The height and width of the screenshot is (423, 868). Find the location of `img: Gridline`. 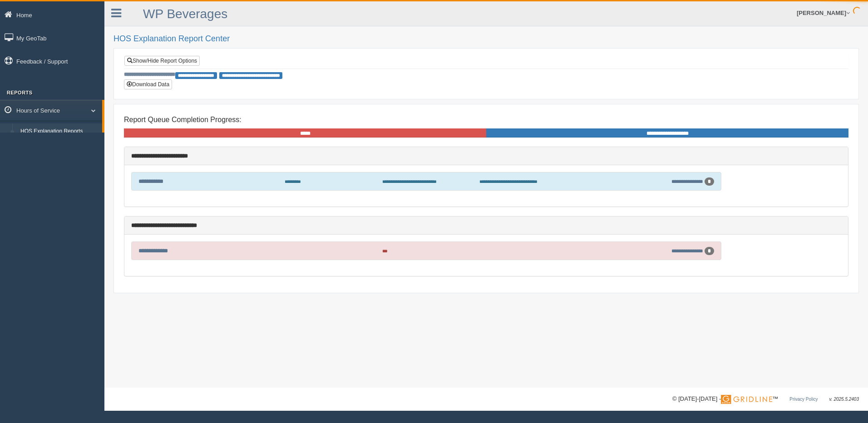

img: Gridline is located at coordinates (747, 399).